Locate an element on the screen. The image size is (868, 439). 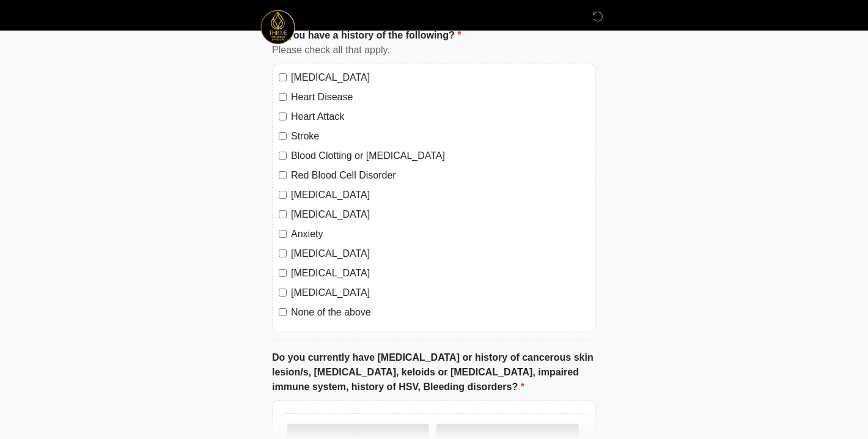
label: None of the above is located at coordinates (440, 313).